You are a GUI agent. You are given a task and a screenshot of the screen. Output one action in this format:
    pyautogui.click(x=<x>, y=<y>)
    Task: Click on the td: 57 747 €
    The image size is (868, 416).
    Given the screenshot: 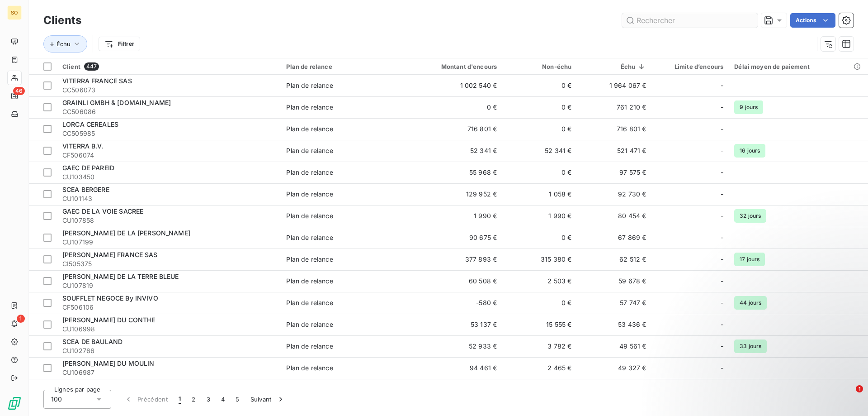 What is the action you would take?
    pyautogui.click(x=614, y=302)
    